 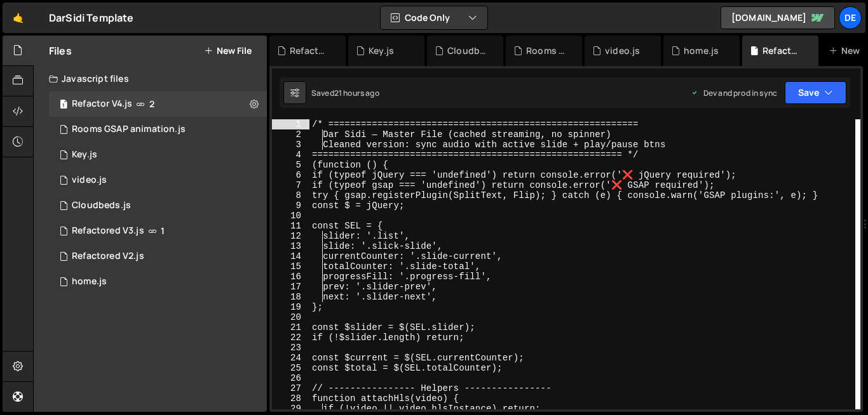 What do you see at coordinates (158, 206) in the screenshot?
I see `div: 15943/47638.js` at bounding box center [158, 206].